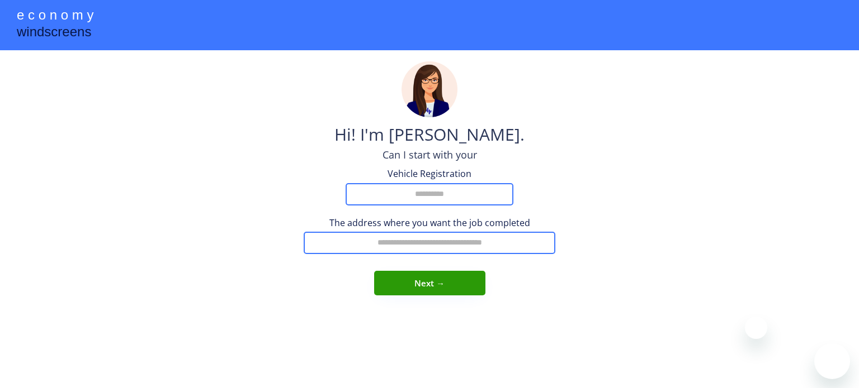 The height and width of the screenshot is (388, 859). What do you see at coordinates (429, 89) in the screenshot?
I see `img: madeline.png` at bounding box center [429, 89].